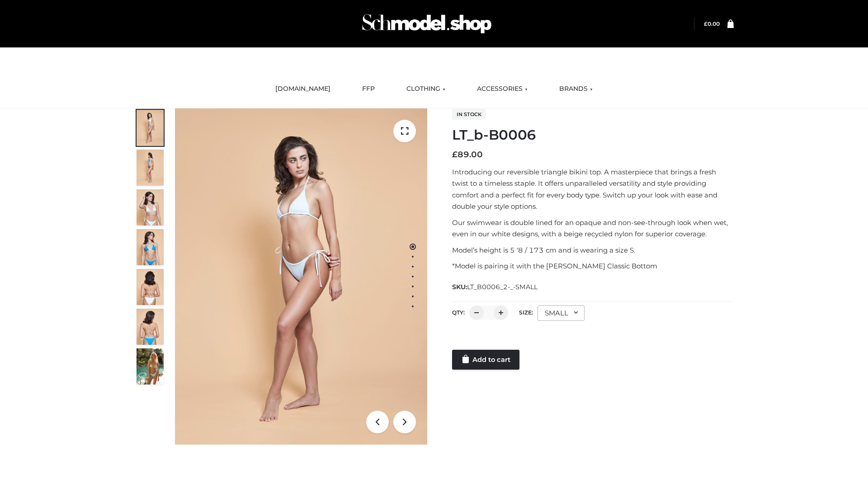  I want to click on span: LT_B0006_2-_-SMALL, so click(502, 287).